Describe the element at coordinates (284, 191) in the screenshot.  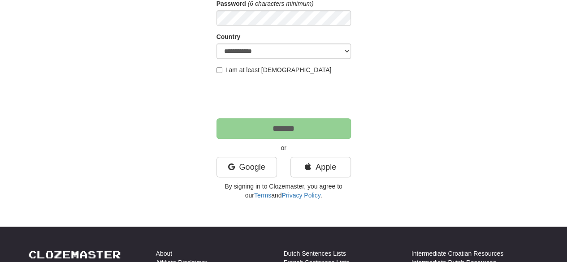
I see `p: By signing in to Clozemaster, you agree to our and .` at that location.